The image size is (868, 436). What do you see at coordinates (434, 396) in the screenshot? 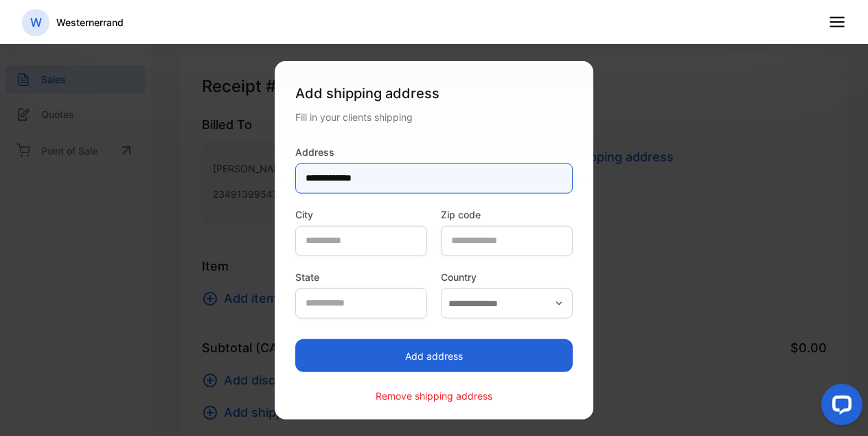
I see `p: Remove shipping address` at bounding box center [434, 396].